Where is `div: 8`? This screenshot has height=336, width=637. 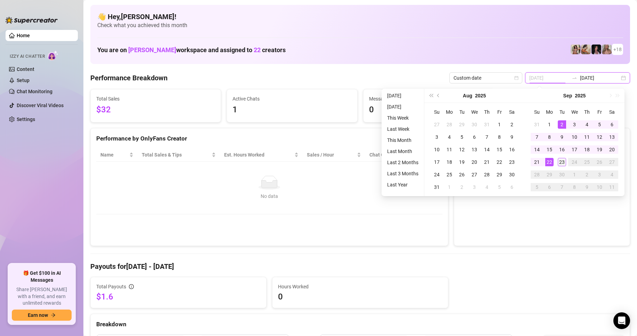
div: 8 is located at coordinates (574, 187).